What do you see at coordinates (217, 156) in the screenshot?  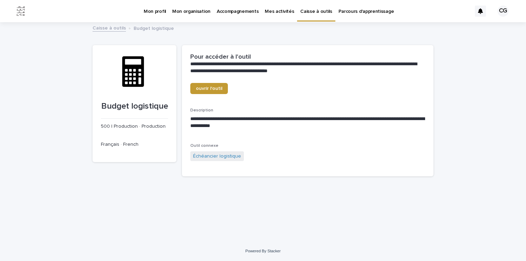 I see `a: Échéancier logistique` at bounding box center [217, 156].